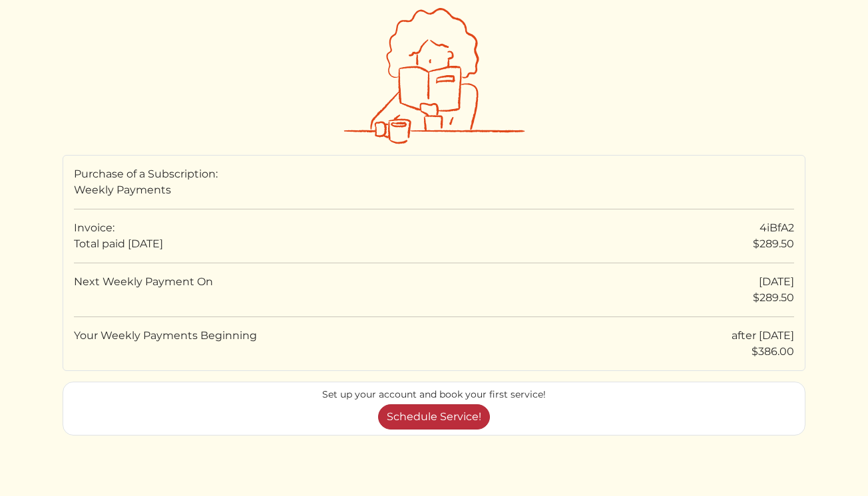 This screenshot has width=868, height=496. I want to click on div: 4iBfA2, so click(777, 228).